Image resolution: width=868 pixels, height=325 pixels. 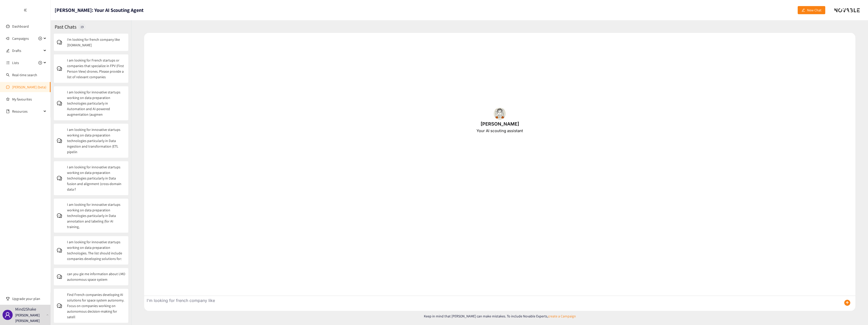 I want to click on span: user, so click(x=8, y=315).